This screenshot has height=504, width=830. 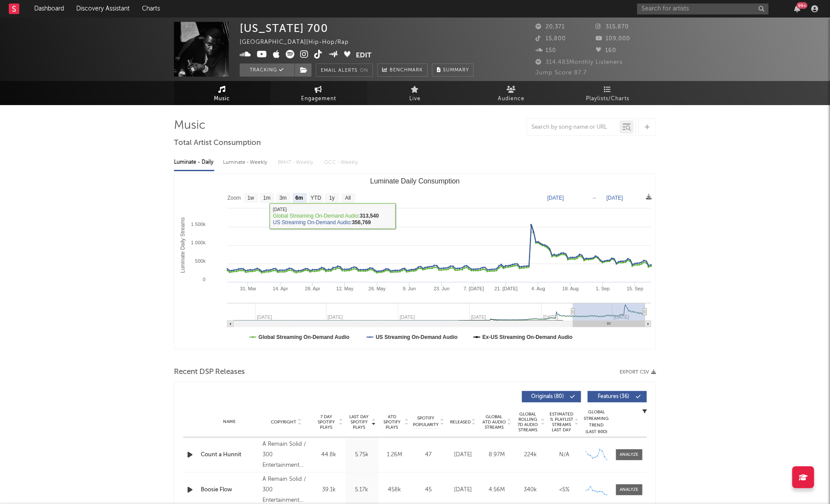 I want to click on span: Spotify Popularity, so click(x=426, y=422).